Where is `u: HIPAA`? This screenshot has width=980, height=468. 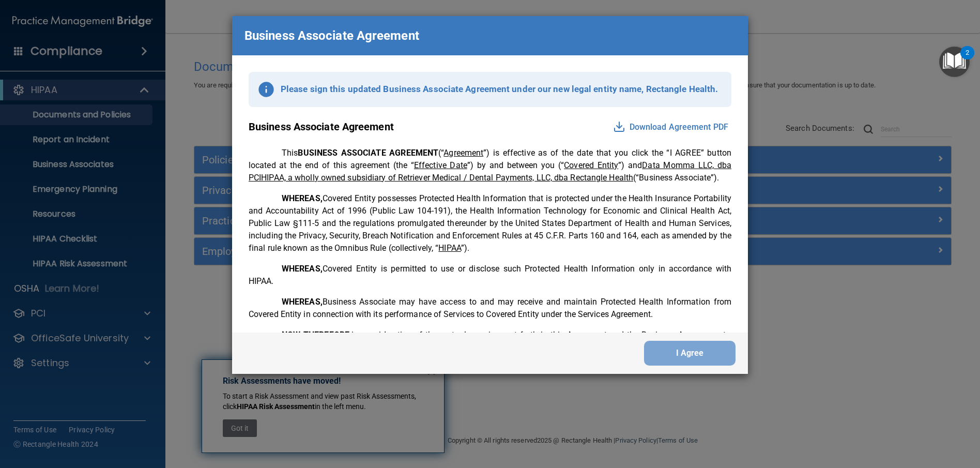 u: HIPAA is located at coordinates (450, 247).